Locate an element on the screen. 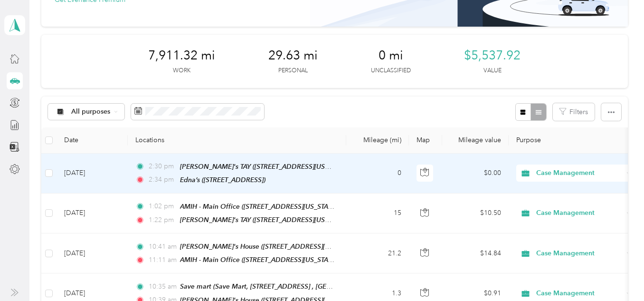 The image size is (644, 301). span: 7,911.32 mi is located at coordinates (182, 56).